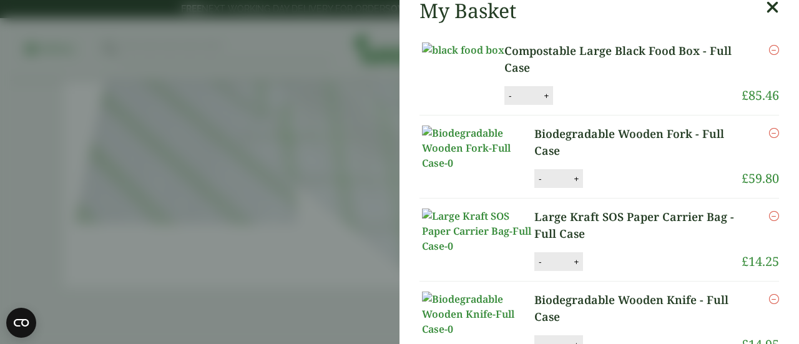  Describe the element at coordinates (21, 323) in the screenshot. I see `button: Open CMP widget` at that location.